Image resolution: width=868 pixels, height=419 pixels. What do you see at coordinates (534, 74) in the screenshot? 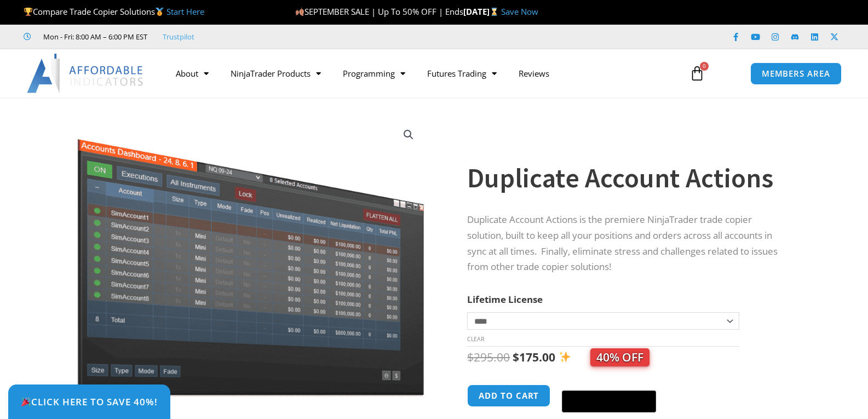
I see `a: Reviews` at bounding box center [534, 74].